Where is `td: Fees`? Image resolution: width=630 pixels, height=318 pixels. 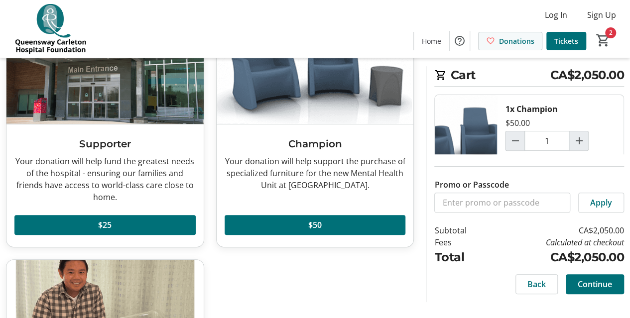 td: Fees is located at coordinates (462, 243).